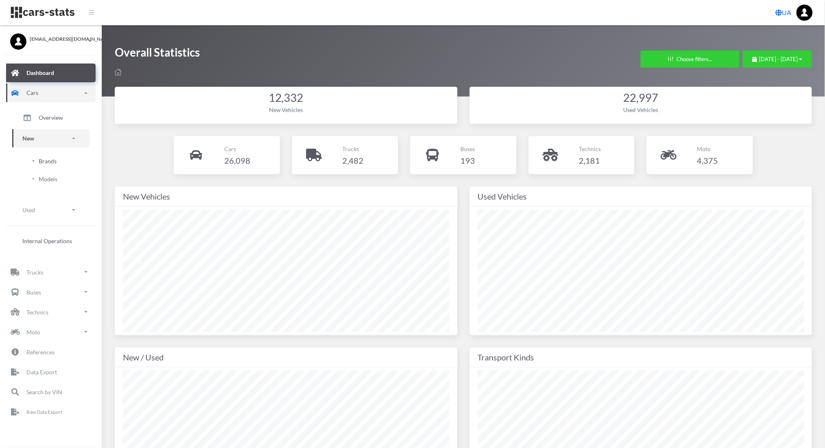 This screenshot has height=448, width=825. What do you see at coordinates (353, 160) in the screenshot?
I see `h4: 2,482` at bounding box center [353, 160].